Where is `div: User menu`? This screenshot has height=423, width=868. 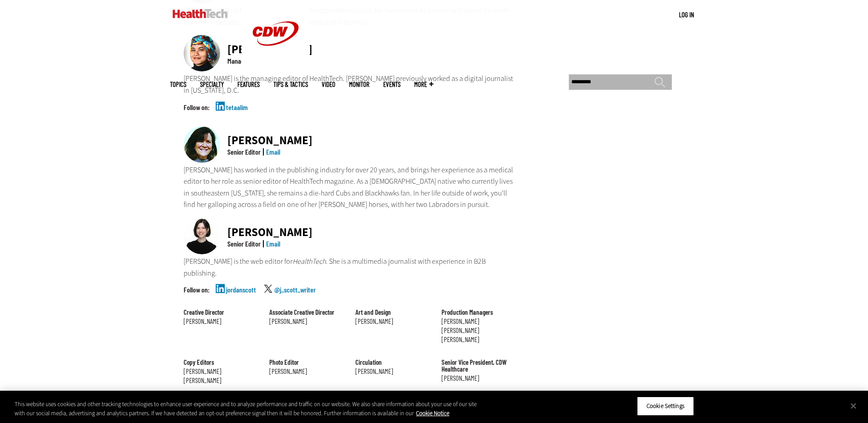 div: User menu is located at coordinates (686, 15).